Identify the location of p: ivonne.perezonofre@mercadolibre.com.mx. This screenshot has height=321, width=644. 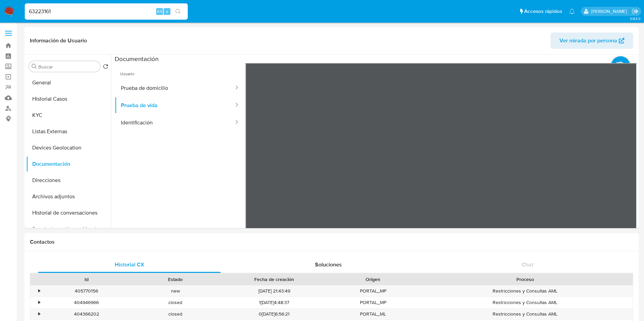
(610, 11).